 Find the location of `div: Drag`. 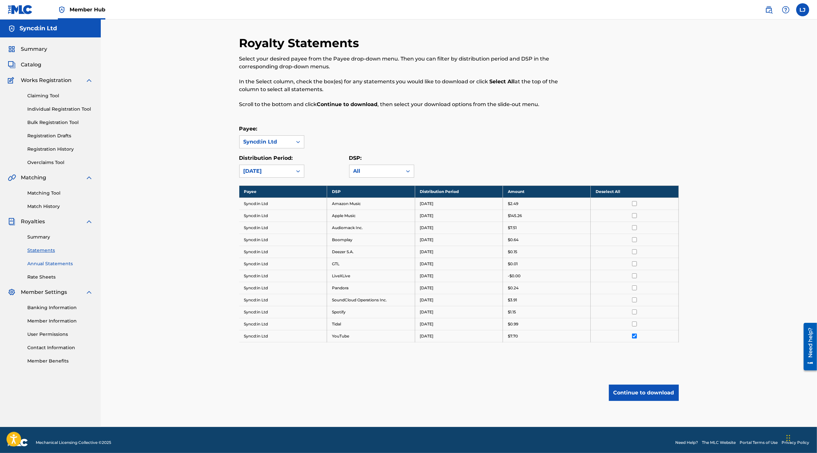

div: Drag is located at coordinates (788, 438).